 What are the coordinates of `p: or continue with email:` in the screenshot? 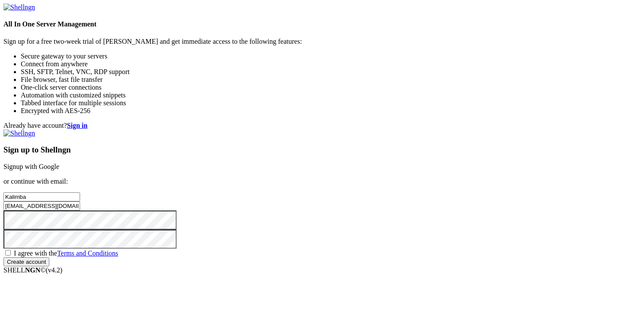 It's located at (322, 182).